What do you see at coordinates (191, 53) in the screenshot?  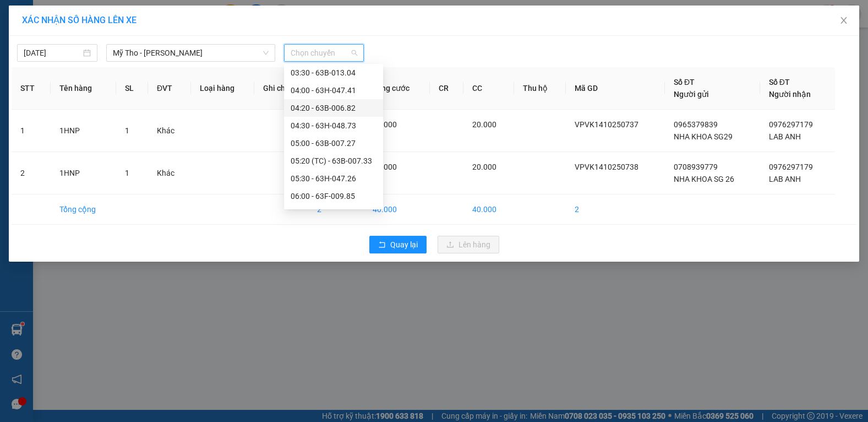 I see `span: Mỹ Tho - Hồ Chí Minh` at bounding box center [191, 53].